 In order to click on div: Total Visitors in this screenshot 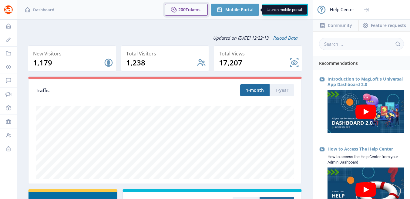, I will do `click(166, 54)`.